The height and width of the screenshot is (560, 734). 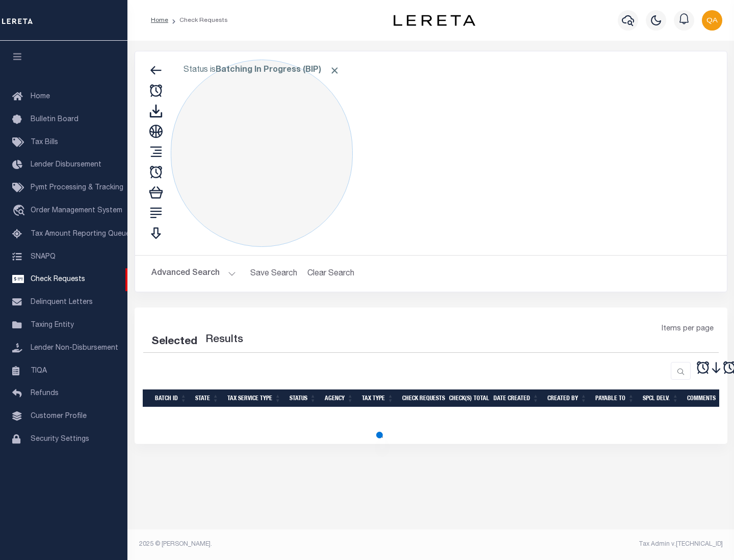 What do you see at coordinates (688, 329) in the screenshot?
I see `span: Items per page` at bounding box center [688, 329].